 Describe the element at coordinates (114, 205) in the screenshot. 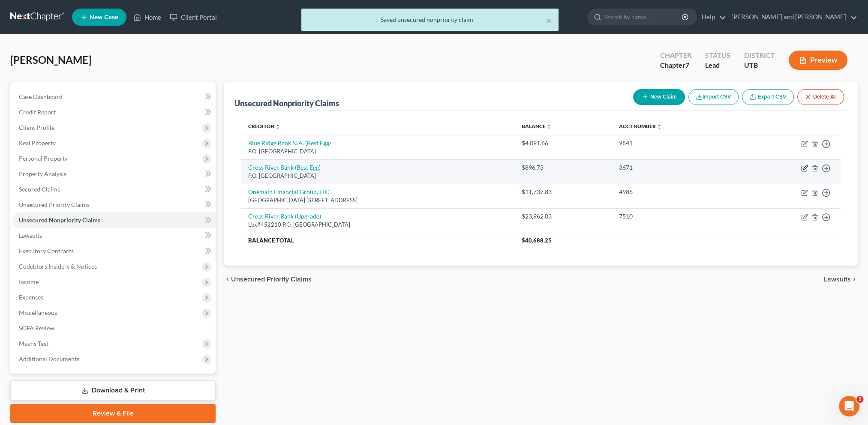

I see `a: Unsecured Priority Claims` at that location.